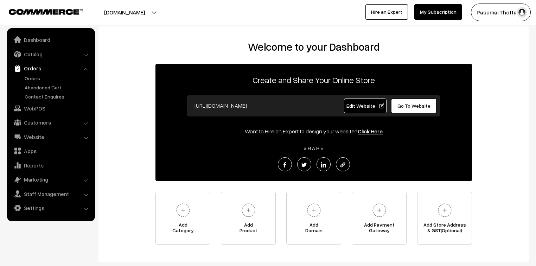  Describe the element at coordinates (51, 208) in the screenshot. I see `a: Settings` at that location.